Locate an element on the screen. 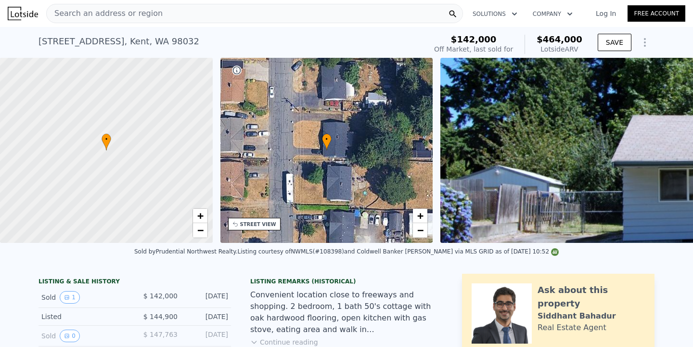 Image resolution: width=693 pixels, height=347 pixels. span: $ 147,763 is located at coordinates (160, 334).